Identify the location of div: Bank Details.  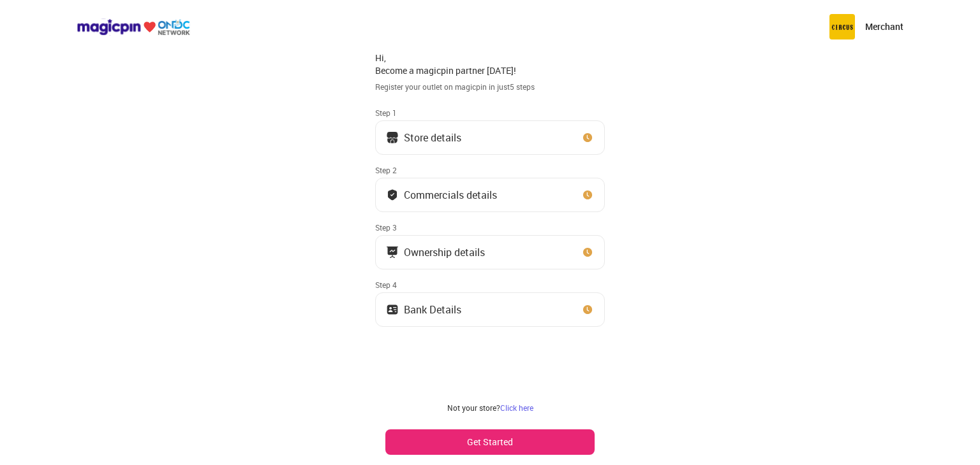
(432, 310).